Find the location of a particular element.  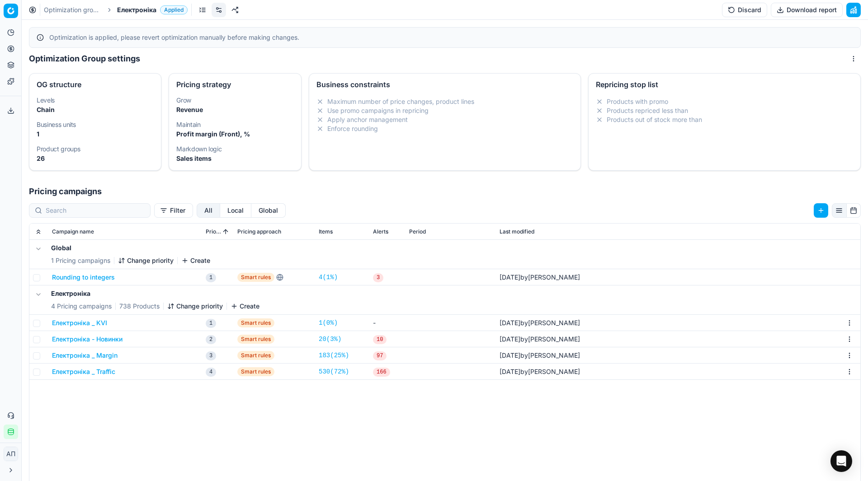

a: Optimization groups is located at coordinates (73, 10).